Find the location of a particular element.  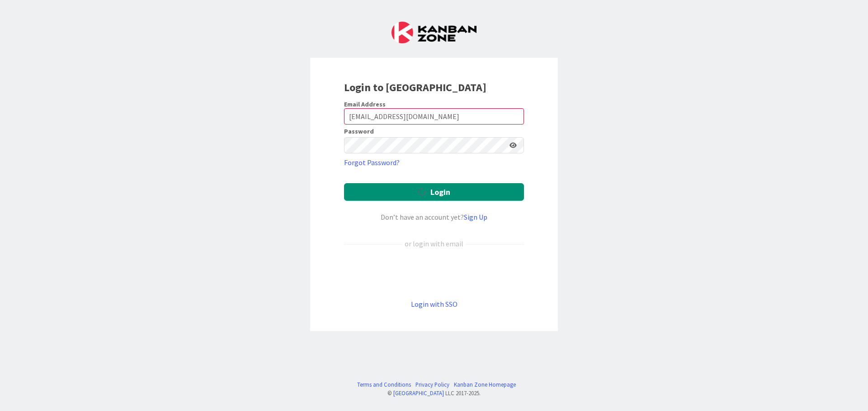

div: © LLC 2017- 2025 . is located at coordinates (434, 393).